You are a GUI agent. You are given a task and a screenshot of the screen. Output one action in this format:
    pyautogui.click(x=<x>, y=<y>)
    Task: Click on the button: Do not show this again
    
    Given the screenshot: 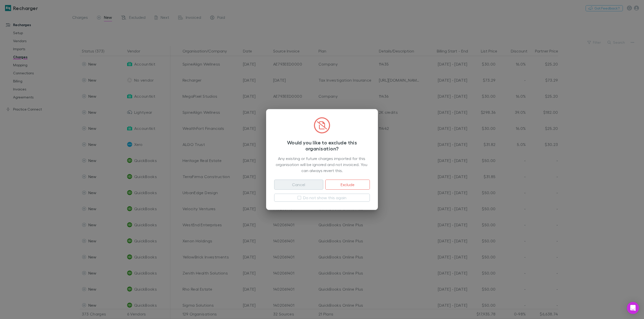 What is the action you would take?
    pyautogui.click(x=322, y=198)
    